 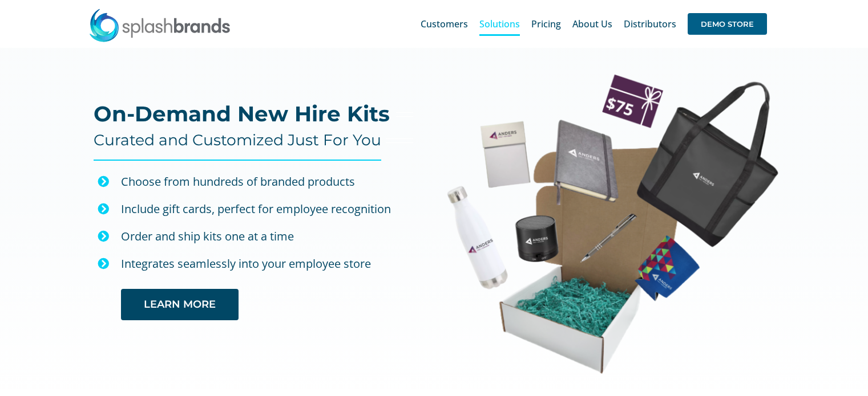 I want to click on a: Customers, so click(x=444, y=24).